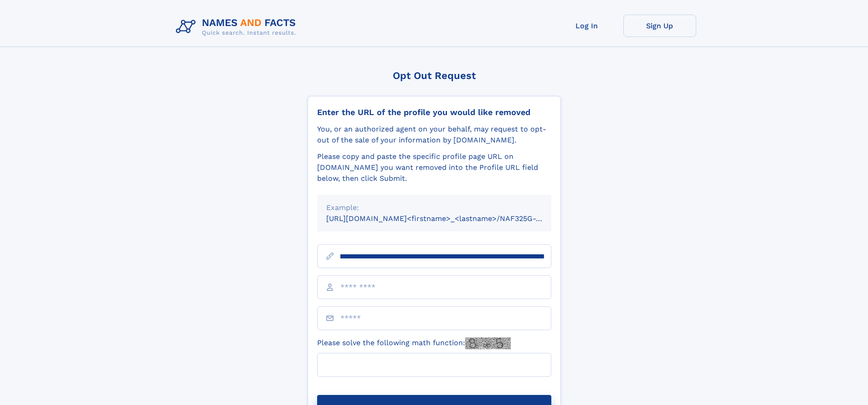 This screenshot has width=868, height=405. Describe the element at coordinates (414, 343) in the screenshot. I see `label: Please solve the following math function:` at that location.